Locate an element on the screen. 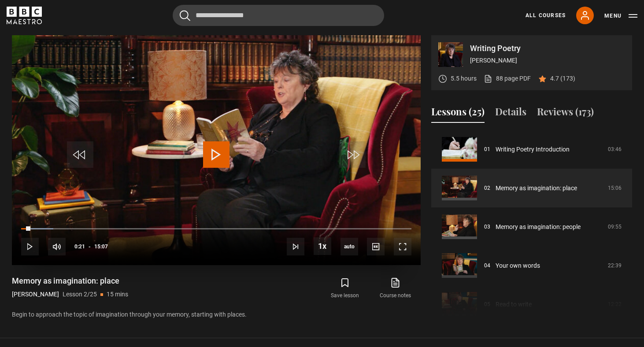  a: Writing Poetry Introduction is located at coordinates (533, 149).